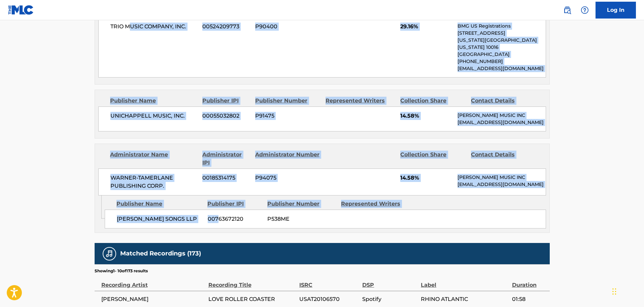  What do you see at coordinates (627, 291) in the screenshot?
I see `div: Chat Widget` at bounding box center [627, 291].